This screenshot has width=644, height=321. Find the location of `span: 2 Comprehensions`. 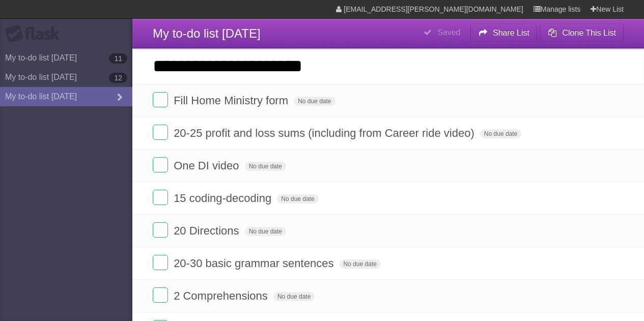

span: 2 Comprehensions is located at coordinates (222, 295).